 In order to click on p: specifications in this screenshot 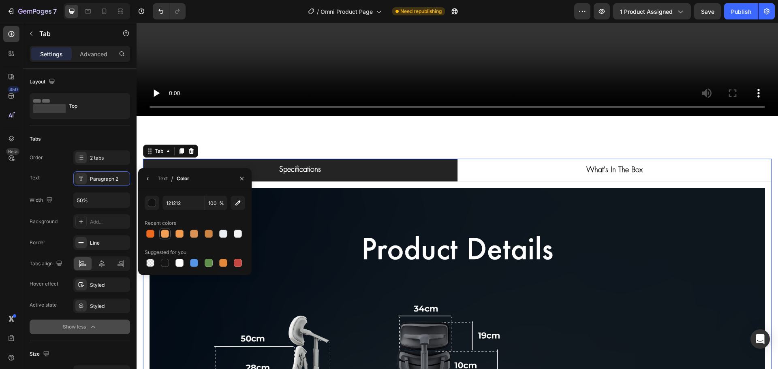, I will do `click(163, 147)`.